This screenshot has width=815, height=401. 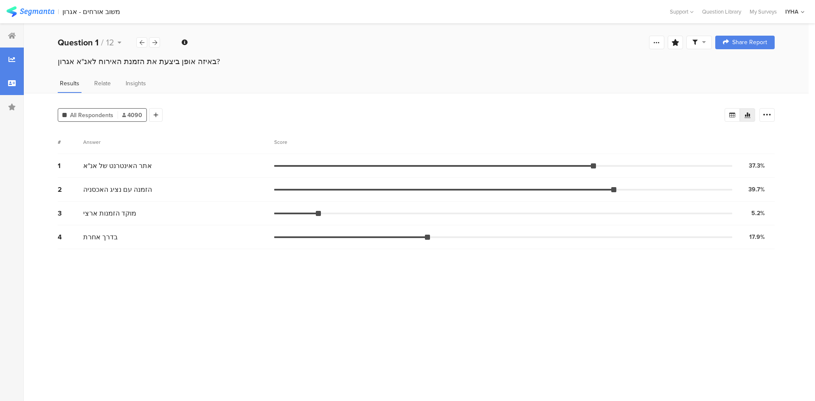 What do you see at coordinates (750, 42) in the screenshot?
I see `span: Share Report` at bounding box center [750, 42].